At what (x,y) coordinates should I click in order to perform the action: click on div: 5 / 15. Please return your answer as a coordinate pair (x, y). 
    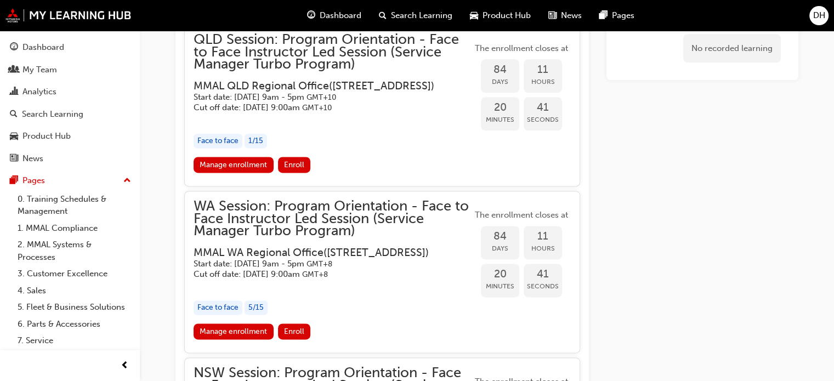
    Looking at the image, I should click on (256, 308).